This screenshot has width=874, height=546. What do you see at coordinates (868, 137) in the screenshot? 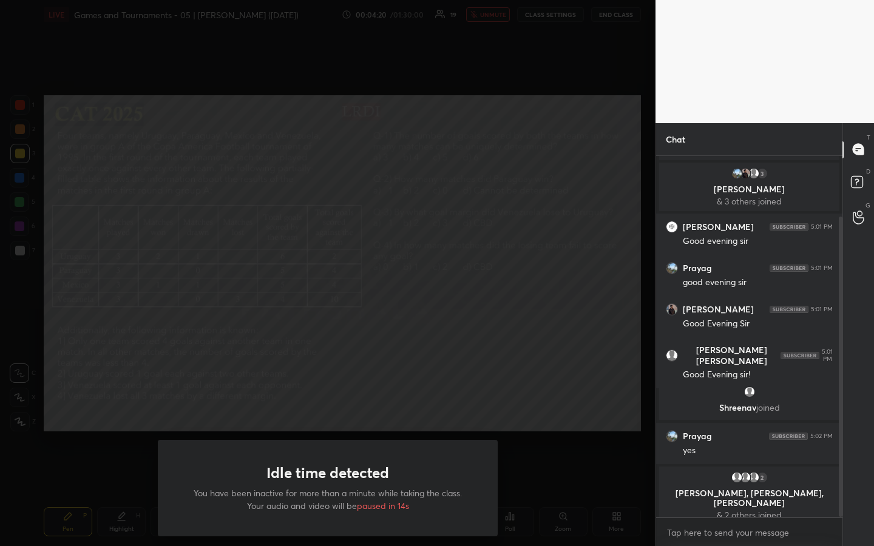
I see `p: T` at bounding box center [868, 137].